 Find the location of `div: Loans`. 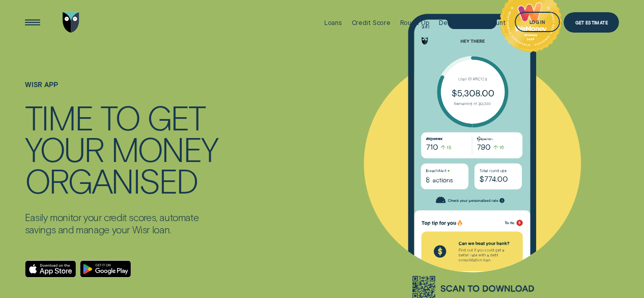

div: Loans is located at coordinates (333, 22).